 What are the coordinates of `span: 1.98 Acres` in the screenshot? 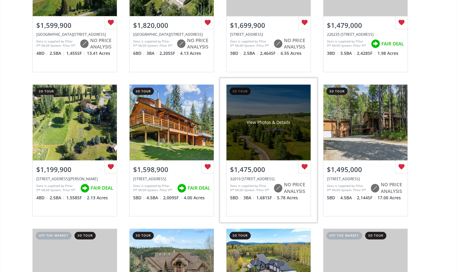 It's located at (388, 53).